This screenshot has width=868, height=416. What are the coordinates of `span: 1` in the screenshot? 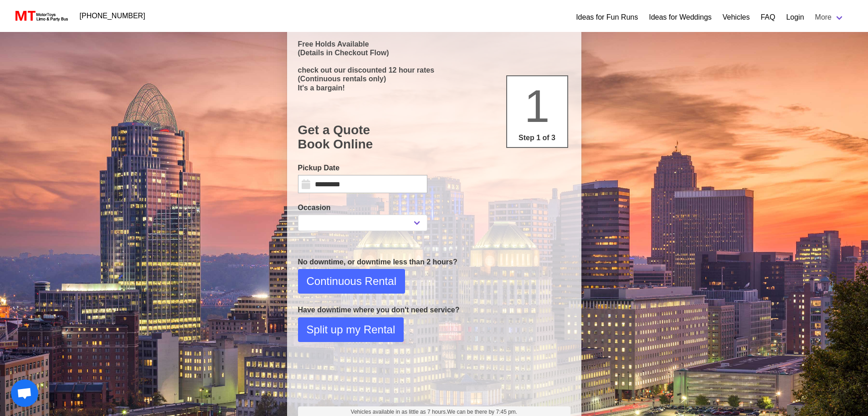 It's located at (538, 106).